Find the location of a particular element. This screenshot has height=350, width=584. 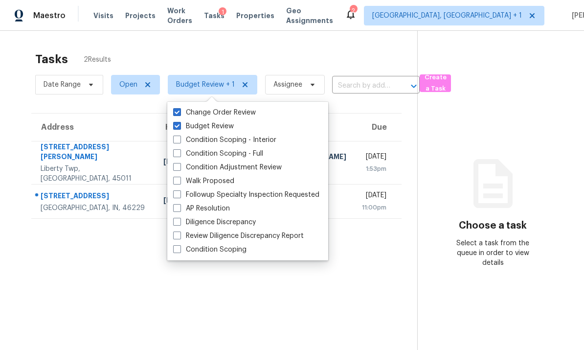

span: Budget Review + 1 is located at coordinates (205, 85).